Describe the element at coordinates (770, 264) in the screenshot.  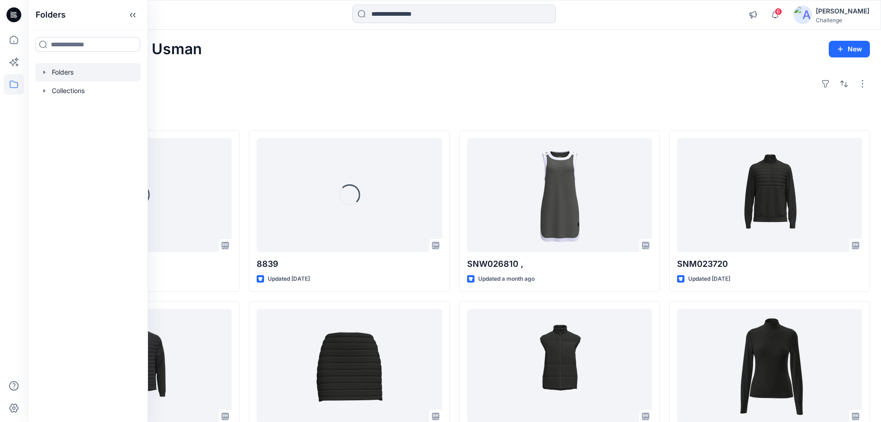
I see `p: SNM023720` at that location.